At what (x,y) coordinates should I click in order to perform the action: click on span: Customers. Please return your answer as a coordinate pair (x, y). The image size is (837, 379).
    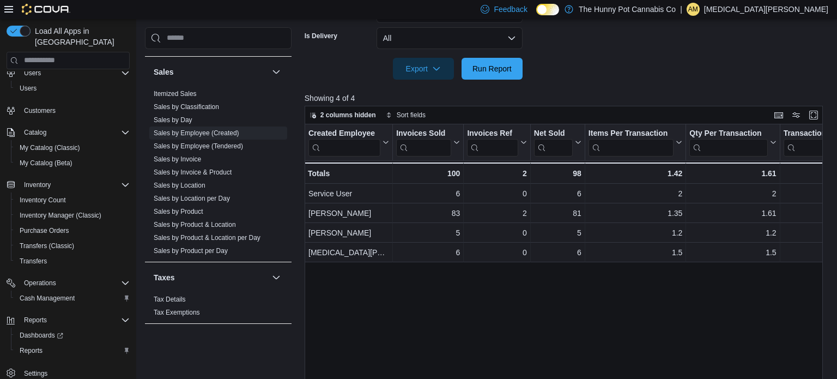
    Looking at the image, I should click on (75, 110).